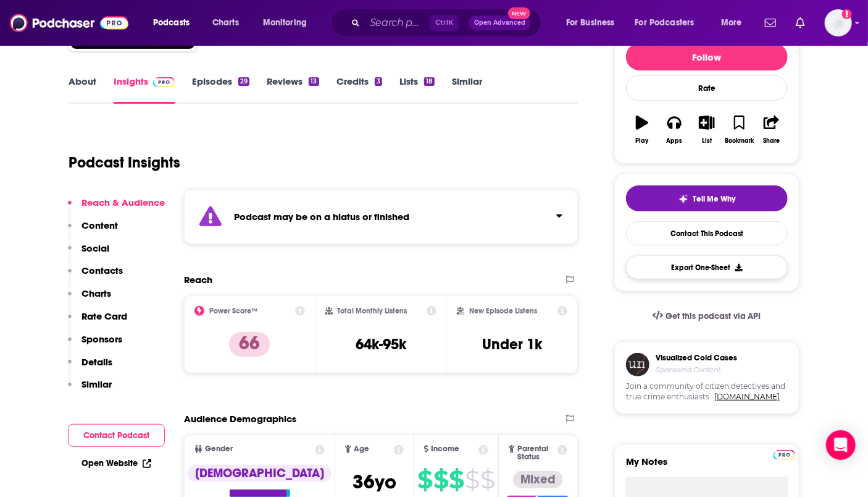  What do you see at coordinates (97, 362) in the screenshot?
I see `p: Details` at bounding box center [97, 362].